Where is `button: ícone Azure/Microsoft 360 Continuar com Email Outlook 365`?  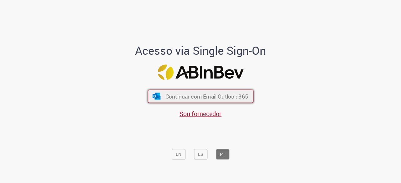 button: ícone Azure/Microsoft 360 Continuar com Email Outlook 365 is located at coordinates (200, 96).